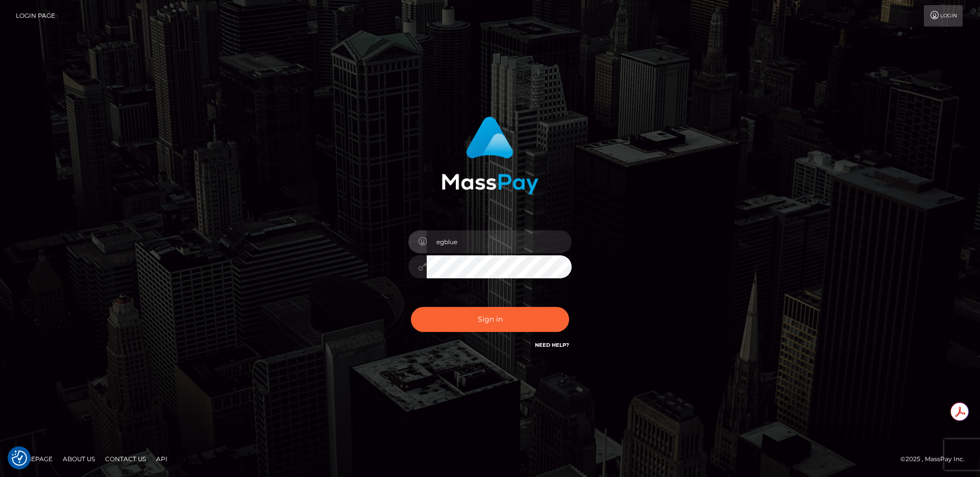 The height and width of the screenshot is (477, 980). Describe the element at coordinates (162, 459) in the screenshot. I see `a: API` at that location.